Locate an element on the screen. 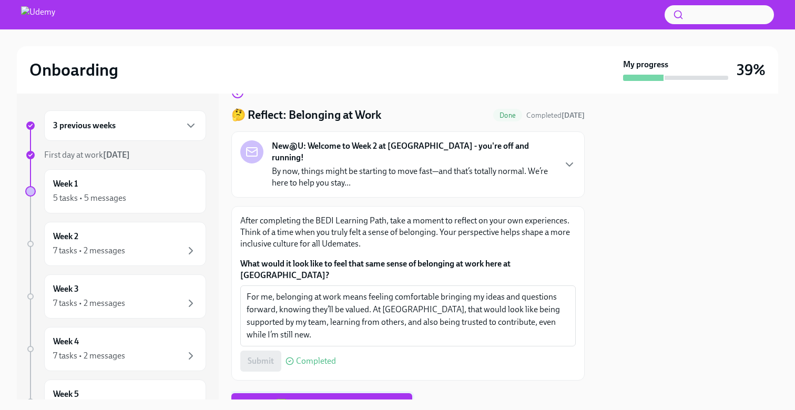 Image resolution: width=795 pixels, height=410 pixels. textarea: For me, belonging at work means feeling comfortable bringing my ideas and questions forward, know... is located at coordinates (408, 316).